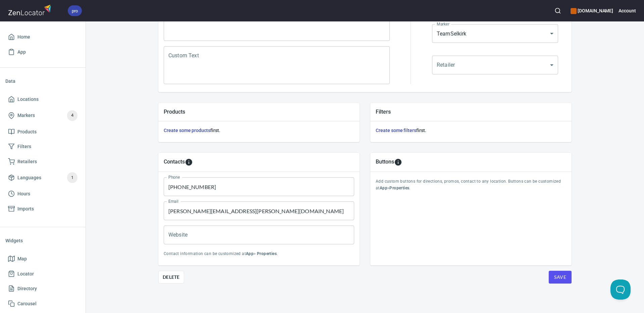 Image resolution: width=644 pixels, height=313 pixels. What do you see at coordinates (174, 162) in the screenshot?
I see `h5: Contacts` at bounding box center [174, 162].